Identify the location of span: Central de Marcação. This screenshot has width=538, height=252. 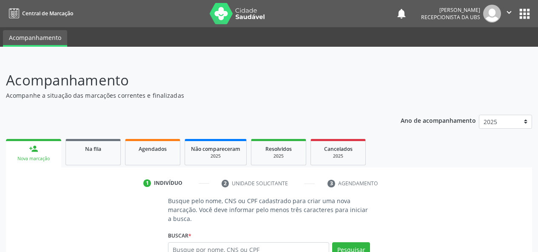
(48, 13).